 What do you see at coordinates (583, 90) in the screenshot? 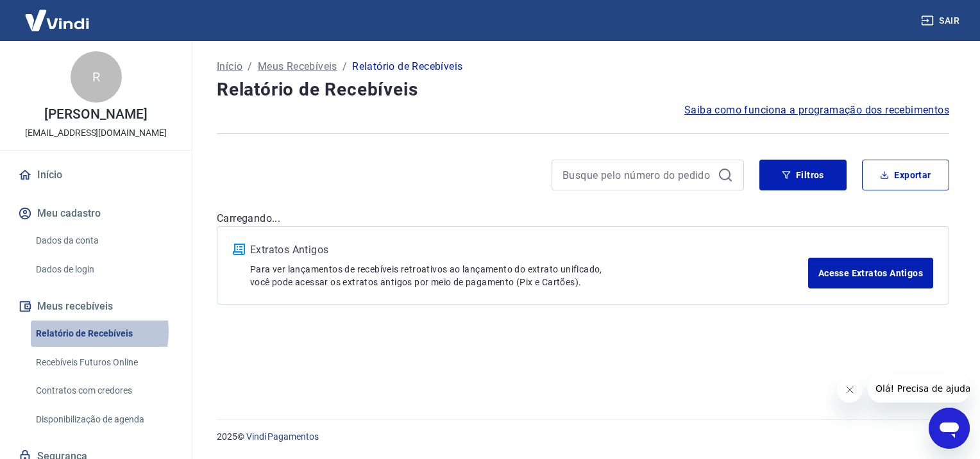
I see `h4: Relatório de Recebíveis` at bounding box center [583, 90].